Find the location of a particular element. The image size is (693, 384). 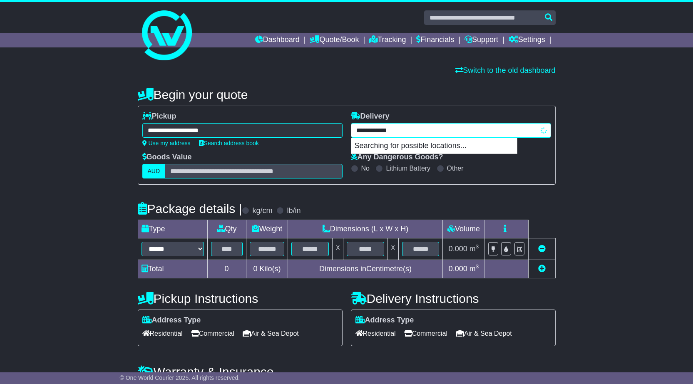

span: 0 is located at coordinates (255, 269).